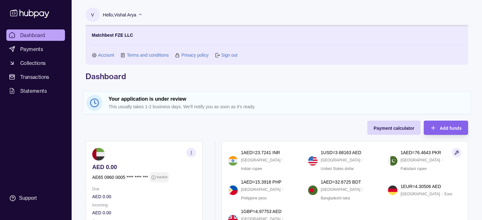 The width and height of the screenshot is (482, 220). I want to click on a: Payments, so click(36, 49).